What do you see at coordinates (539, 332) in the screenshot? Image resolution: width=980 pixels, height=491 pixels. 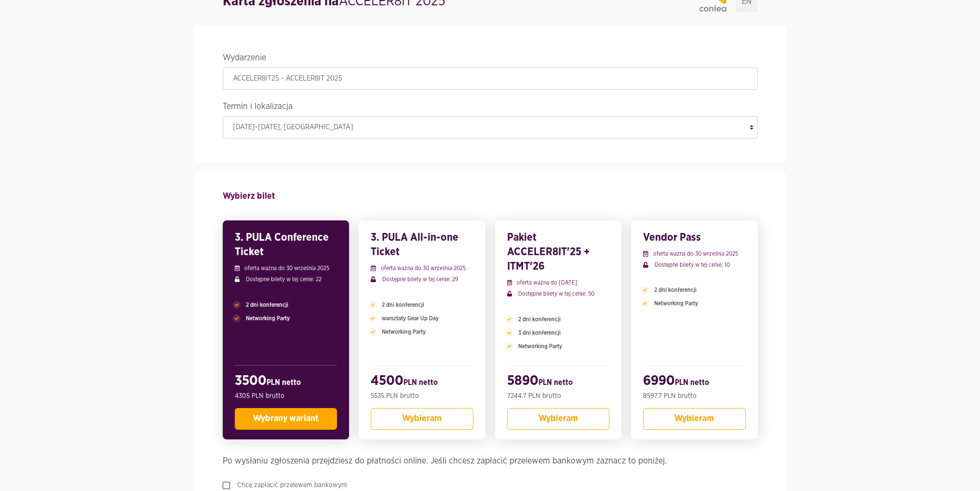 I see `span: 3 dni konferencji` at bounding box center [539, 332].